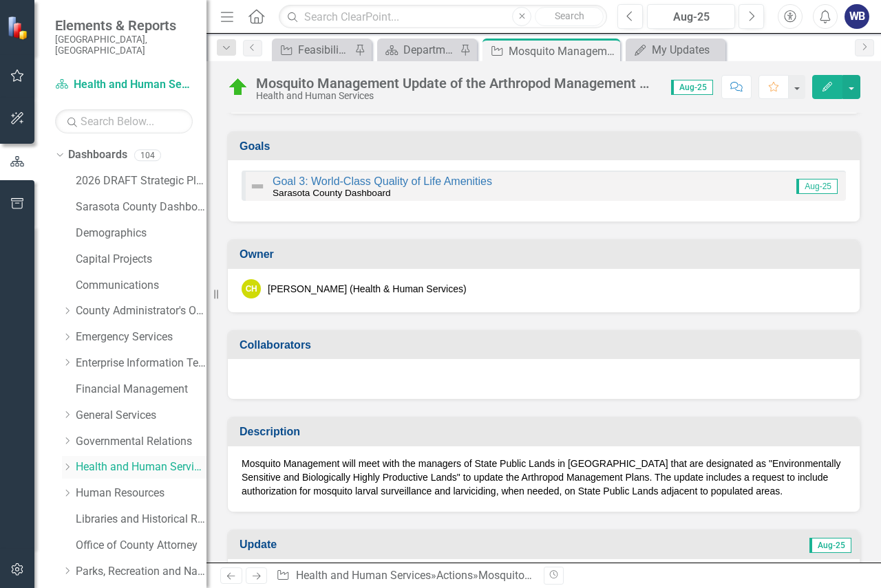 The height and width of the screenshot is (588, 881). What do you see at coordinates (324, 50) in the screenshot?
I see `div: Feasibility Report on the Use of Drones for Larvicide Application` at bounding box center [324, 50].